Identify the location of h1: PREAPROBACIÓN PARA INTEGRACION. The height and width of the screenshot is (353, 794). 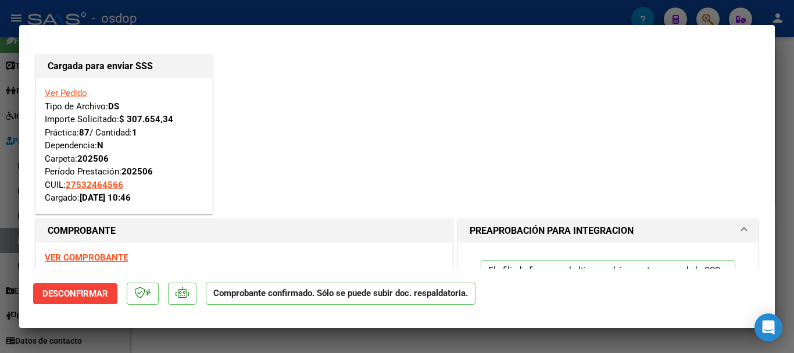
(551, 231).